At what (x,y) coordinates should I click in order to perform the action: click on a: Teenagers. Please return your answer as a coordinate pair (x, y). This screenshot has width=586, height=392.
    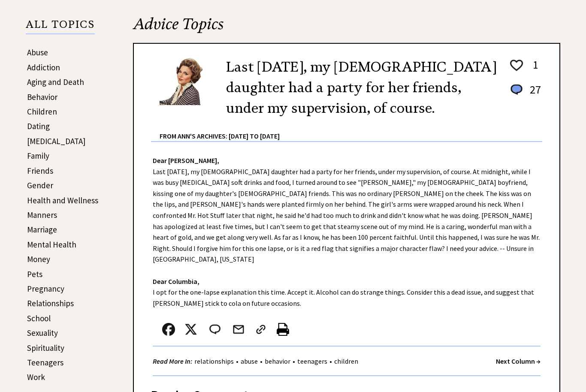
    Looking at the image, I should click on (45, 362).